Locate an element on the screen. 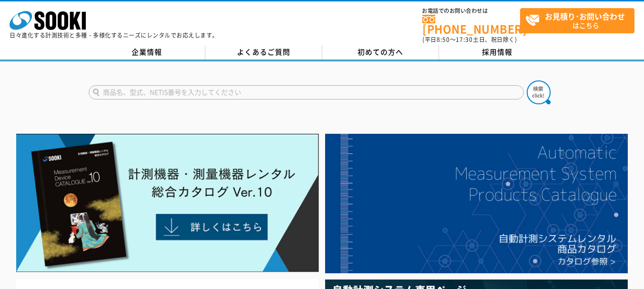 Image resolution: width=644 pixels, height=289 pixels. span: 初めての方へ is located at coordinates (380, 52).